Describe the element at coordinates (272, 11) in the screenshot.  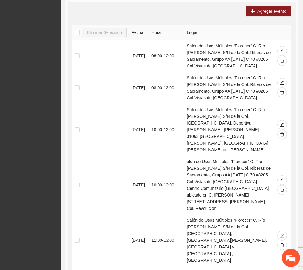
I see `span: Agregar evento` at that location.